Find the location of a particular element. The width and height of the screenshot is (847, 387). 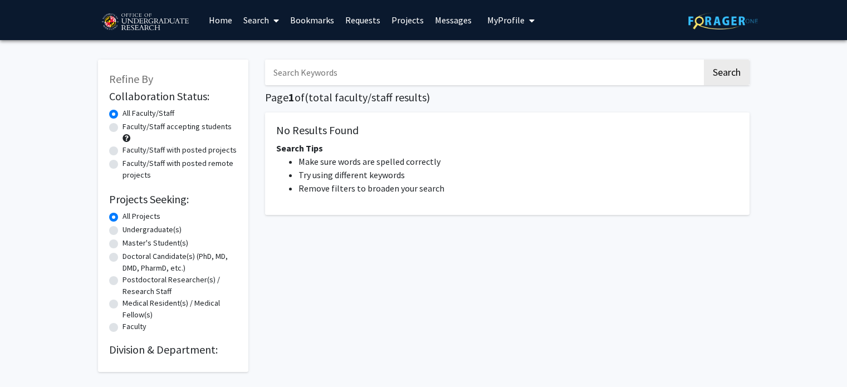

nav: Page navigation is located at coordinates (507, 239).